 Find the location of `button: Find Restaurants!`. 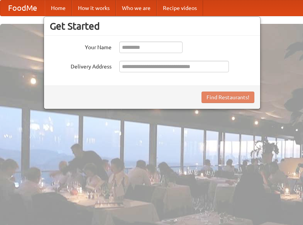

button: Find Restaurants! is located at coordinates (227, 97).